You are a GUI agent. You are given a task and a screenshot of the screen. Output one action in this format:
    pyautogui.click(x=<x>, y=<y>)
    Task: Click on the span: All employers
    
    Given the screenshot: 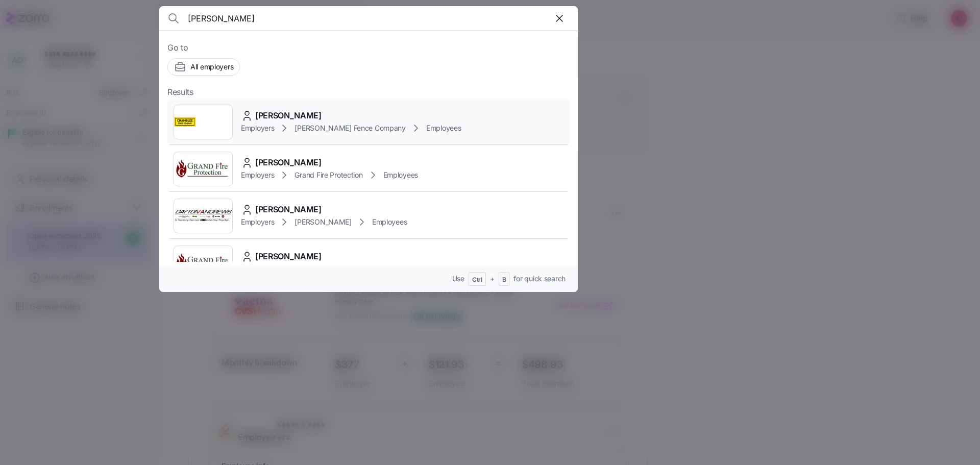 What is the action you would take?
    pyautogui.click(x=212, y=67)
    